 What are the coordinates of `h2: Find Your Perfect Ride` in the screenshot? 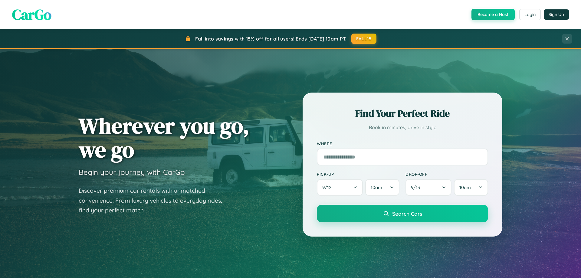 It's located at (402, 113).